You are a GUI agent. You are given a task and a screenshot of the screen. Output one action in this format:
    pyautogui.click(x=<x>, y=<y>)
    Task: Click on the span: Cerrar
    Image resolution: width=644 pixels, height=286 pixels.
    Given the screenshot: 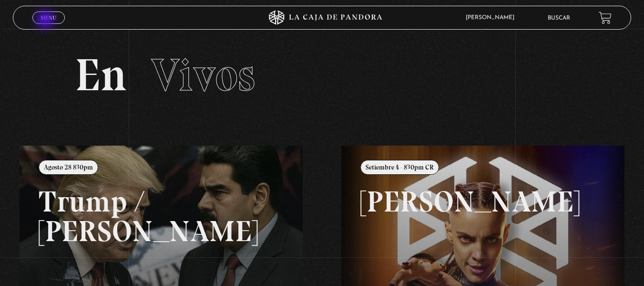 What is the action you would take?
    pyautogui.click(x=48, y=26)
    